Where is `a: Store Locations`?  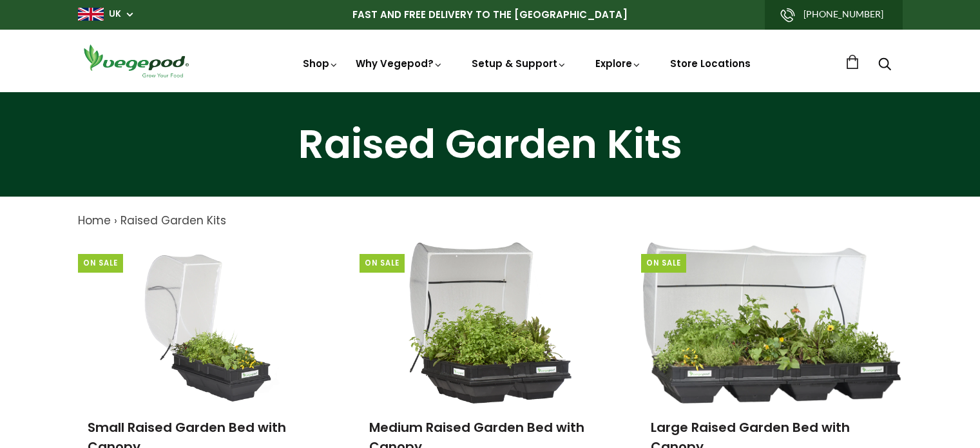 a: Store Locations is located at coordinates (710, 63).